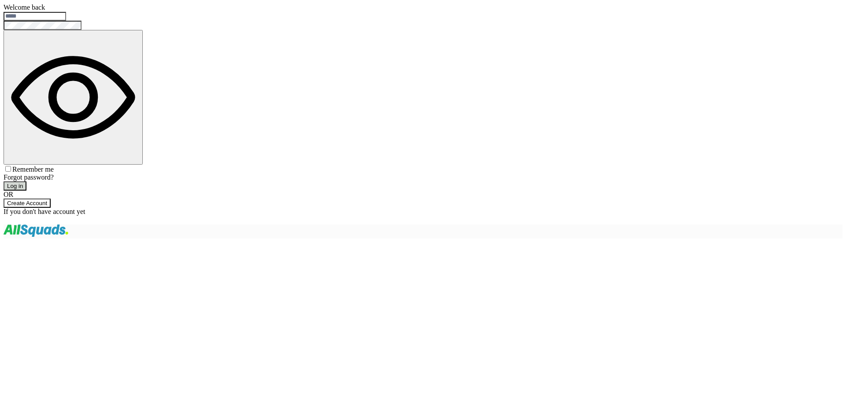  What do you see at coordinates (15, 186) in the screenshot?
I see `button: Log in` at bounding box center [15, 186].